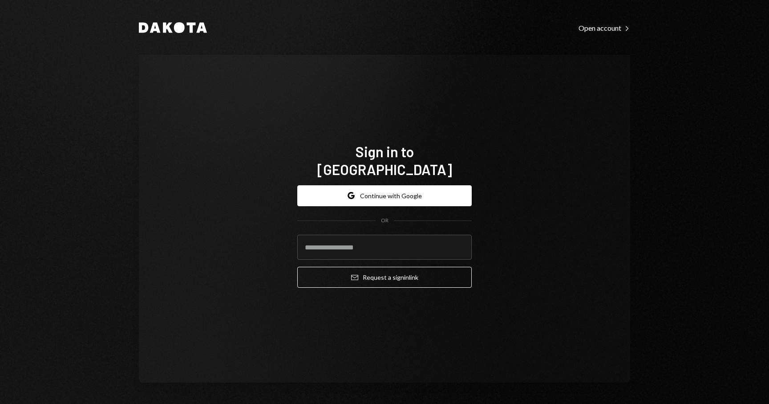 The width and height of the screenshot is (769, 404). What do you see at coordinates (384, 277) in the screenshot?
I see `button: Request a signinlink` at bounding box center [384, 277].